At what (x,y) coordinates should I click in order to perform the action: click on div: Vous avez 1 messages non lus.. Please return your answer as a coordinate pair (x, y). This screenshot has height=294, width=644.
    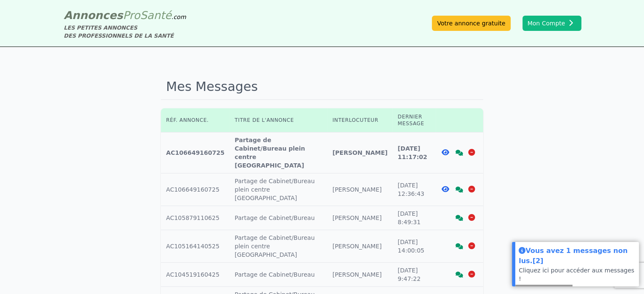
    Looking at the image, I should click on (577, 256).